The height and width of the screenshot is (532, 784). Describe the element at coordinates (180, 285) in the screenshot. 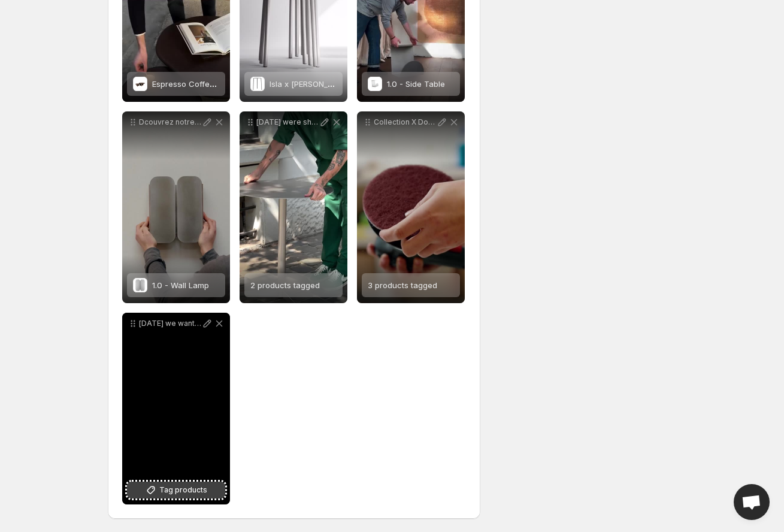

I see `span: 1.0 - Wall Lamp` at that location.